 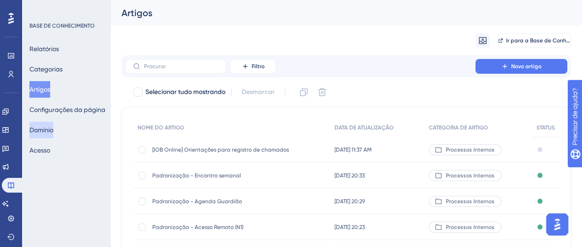 What do you see at coordinates (161, 127) in the screenshot?
I see `font: NOME DO ARTIGO` at bounding box center [161, 127].